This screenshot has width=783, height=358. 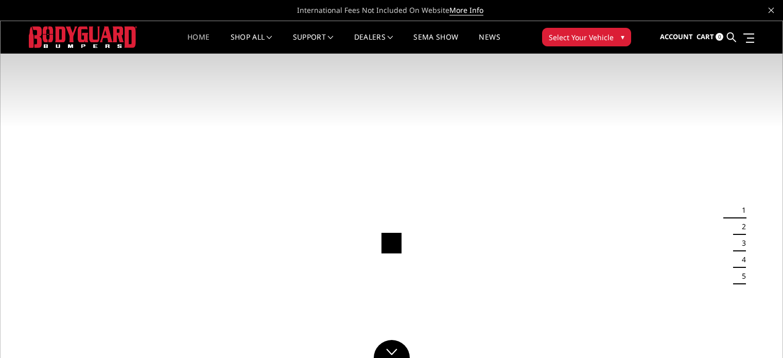 I want to click on span: Select Your Vehicle, so click(x=581, y=37).